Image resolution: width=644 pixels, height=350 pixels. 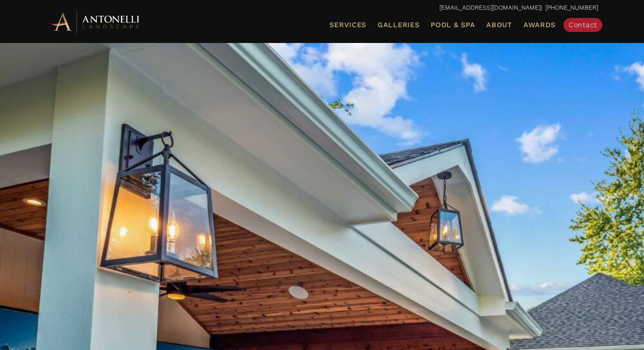 I want to click on span: Contact, so click(x=583, y=25).